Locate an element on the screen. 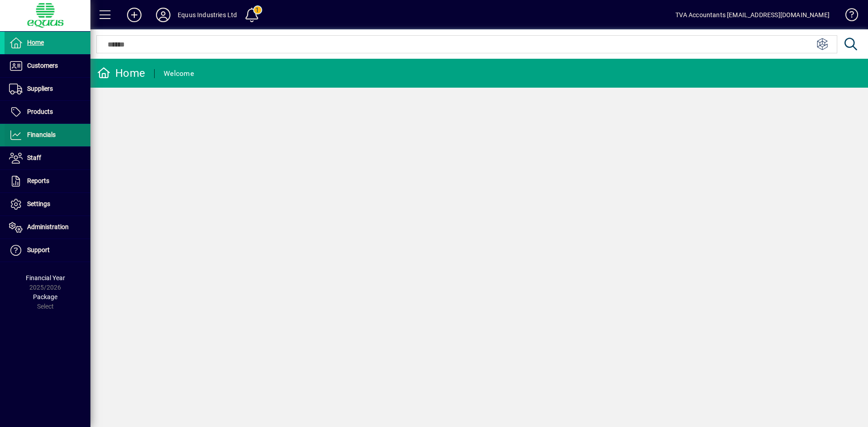 The height and width of the screenshot is (427, 868). div: Home is located at coordinates (121, 73).